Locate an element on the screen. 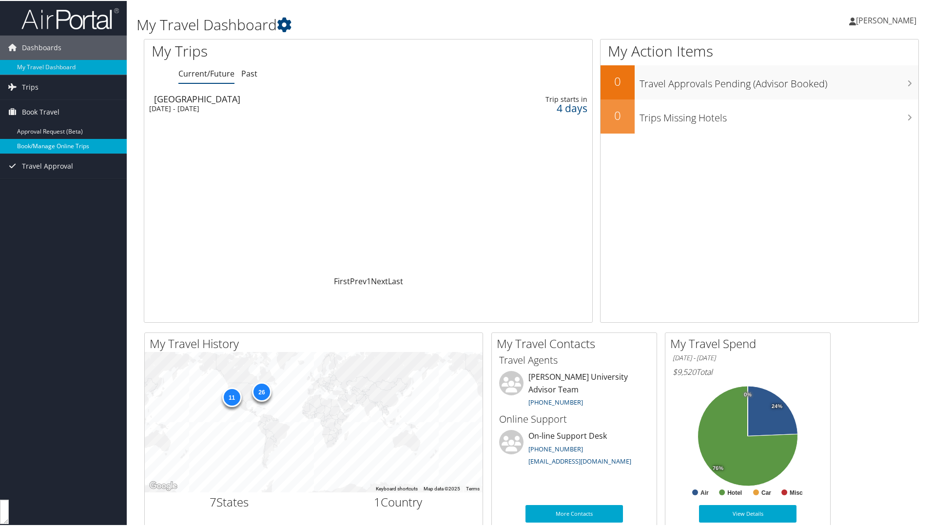 The image size is (932, 526). div: Trip starts in is located at coordinates (537, 98).